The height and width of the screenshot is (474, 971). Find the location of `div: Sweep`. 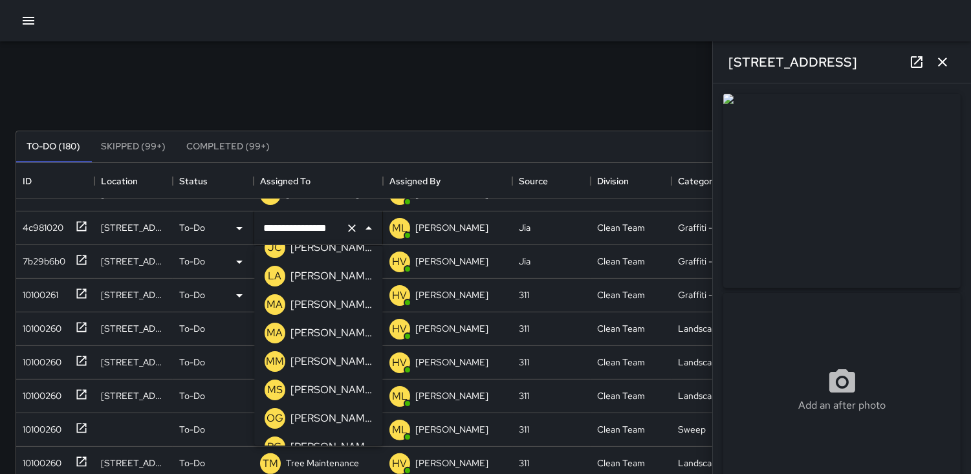

div: Sweep is located at coordinates (692, 430).